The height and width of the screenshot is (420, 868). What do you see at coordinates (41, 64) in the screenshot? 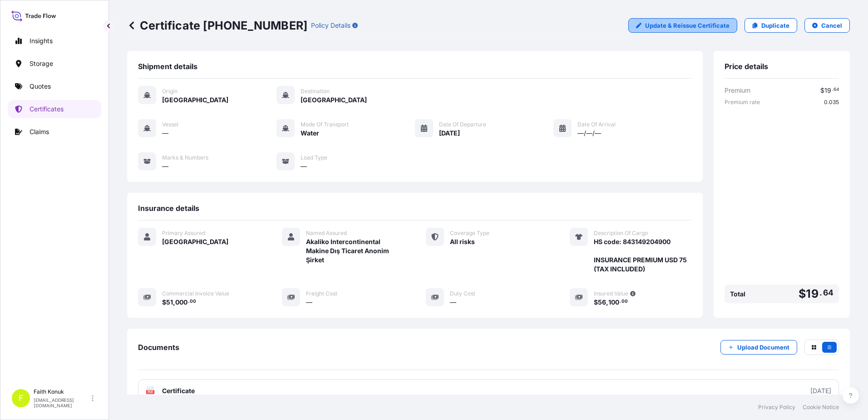
I see `p: Storage` at bounding box center [41, 64].